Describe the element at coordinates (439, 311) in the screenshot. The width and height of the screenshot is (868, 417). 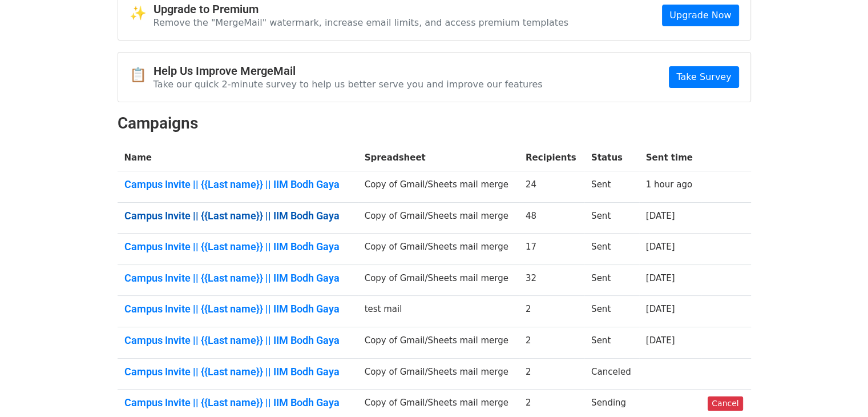
I see `td: test mail` at that location.